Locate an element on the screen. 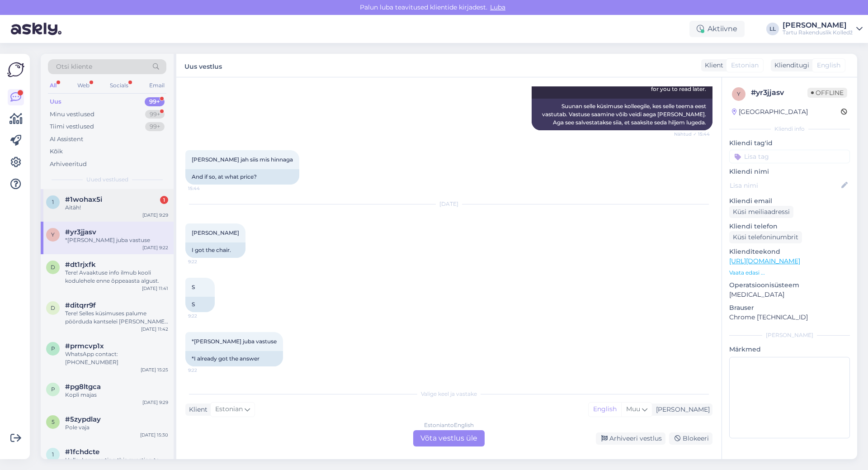  span: S is located at coordinates (193, 287).